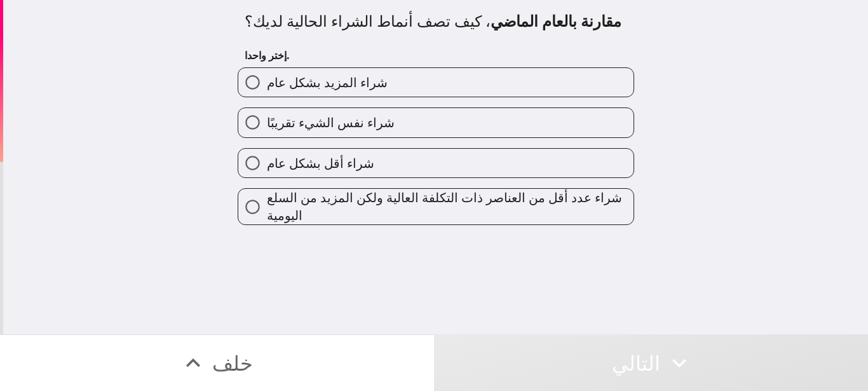 The image size is (868, 391). What do you see at coordinates (436, 207) in the screenshot?
I see `button: شراء عدد أقل من العناصر ذات التكلفة العالية ولكن المزيد من السلع اليومية` at bounding box center [436, 207].